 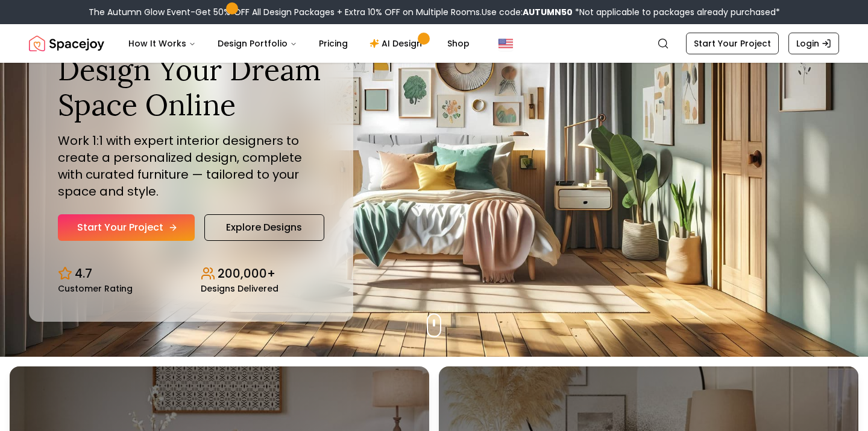 I want to click on div: The Autumn Glow Event-Get 50% OFF All Design Packages + Extra 10% OFF on Multiple Rooms., so click(x=434, y=12).